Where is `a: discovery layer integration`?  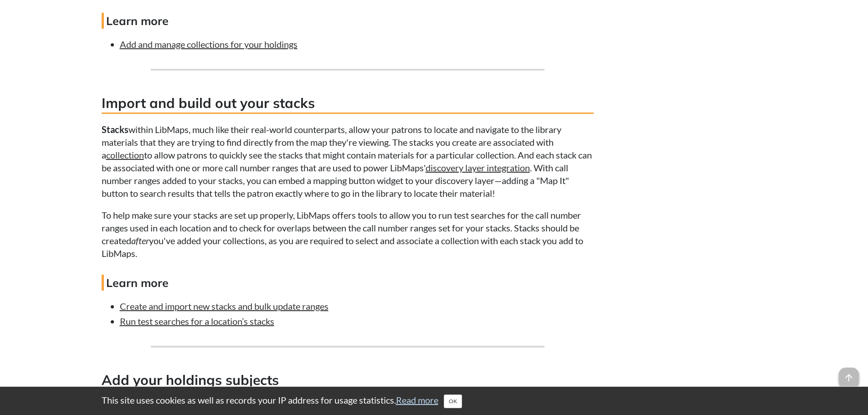
a: discovery layer integration is located at coordinates (477, 168).